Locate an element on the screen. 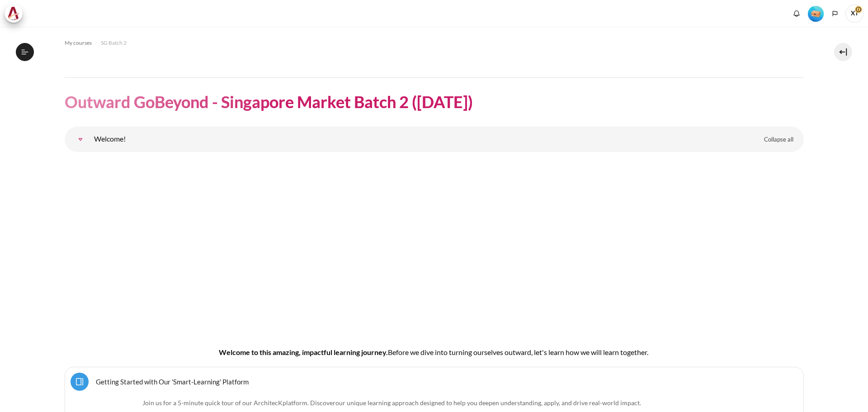  h4: Welcome to this amazing, impactful learning journey. is located at coordinates (434, 352).